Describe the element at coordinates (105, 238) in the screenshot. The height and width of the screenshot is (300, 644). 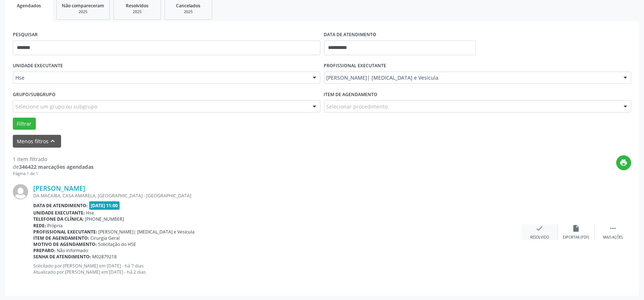
I see `span: Cirurgia Geral` at that location.